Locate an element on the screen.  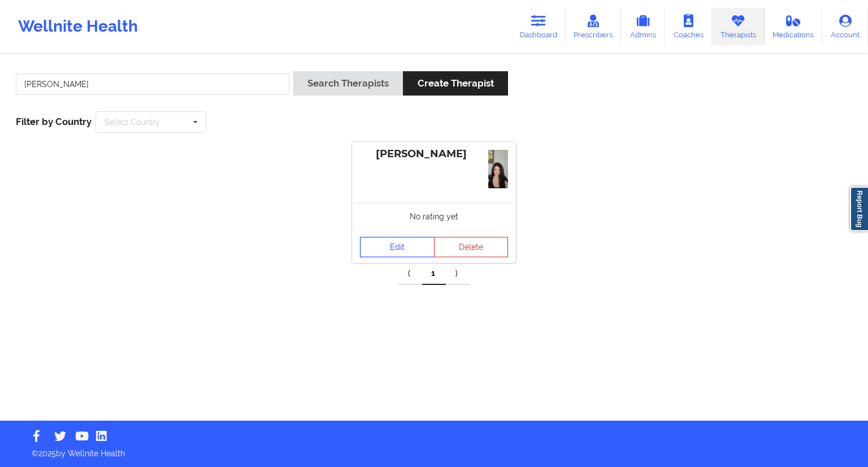
button: Search Therapists is located at coordinates (348, 83).